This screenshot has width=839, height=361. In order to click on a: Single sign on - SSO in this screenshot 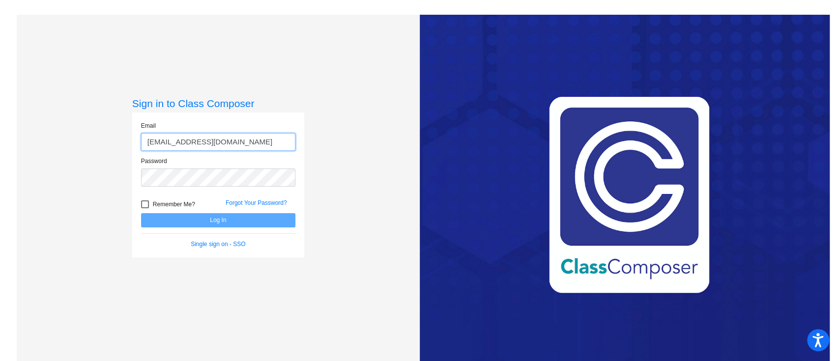, I will do `click(218, 244)`.